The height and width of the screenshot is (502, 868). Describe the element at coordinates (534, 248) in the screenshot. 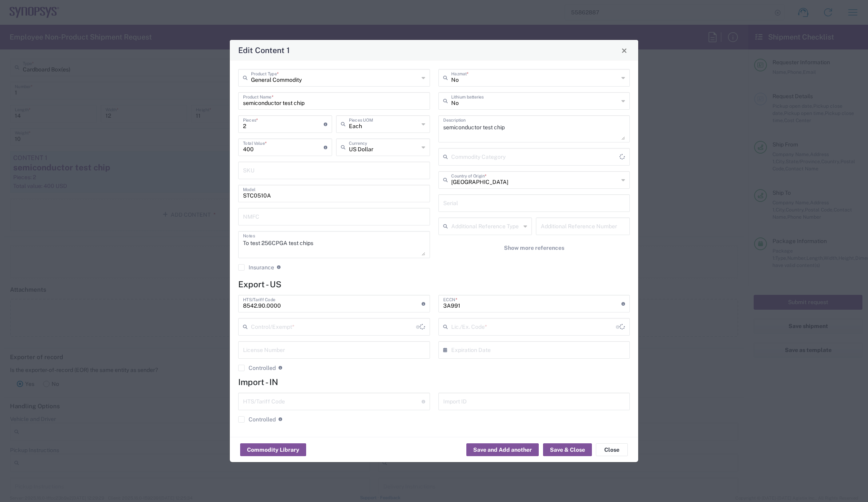

I see `span: Show more references` at that location.